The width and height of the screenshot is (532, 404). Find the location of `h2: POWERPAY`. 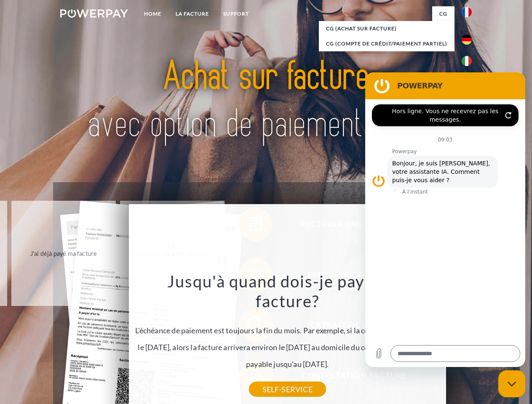

h2: POWERPAY is located at coordinates (92, 14).